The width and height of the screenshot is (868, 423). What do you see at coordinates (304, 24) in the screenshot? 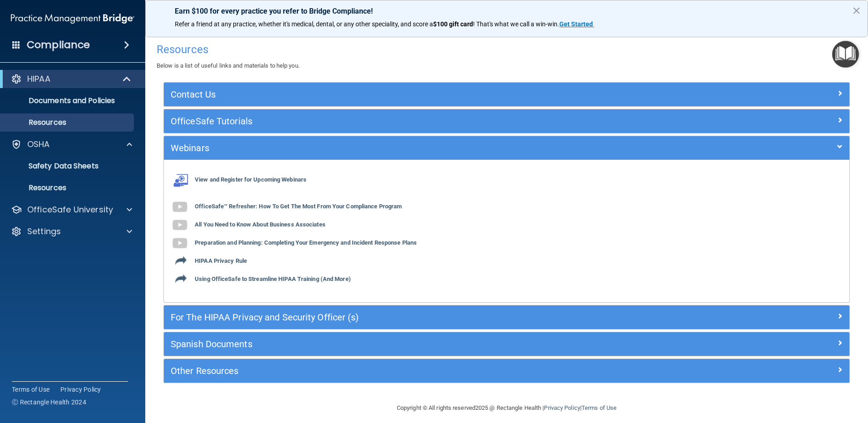
I see `span: Refer a friend at any practice, whether it's medical, dental, or any other speciality, and score a` at bounding box center [304, 24].